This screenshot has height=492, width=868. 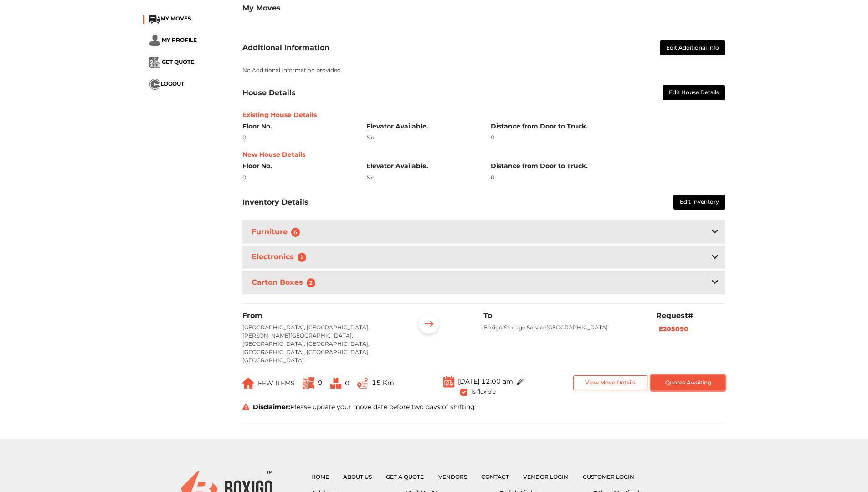 What do you see at coordinates (296, 232) in the screenshot?
I see `span: 6` at bounding box center [296, 232].